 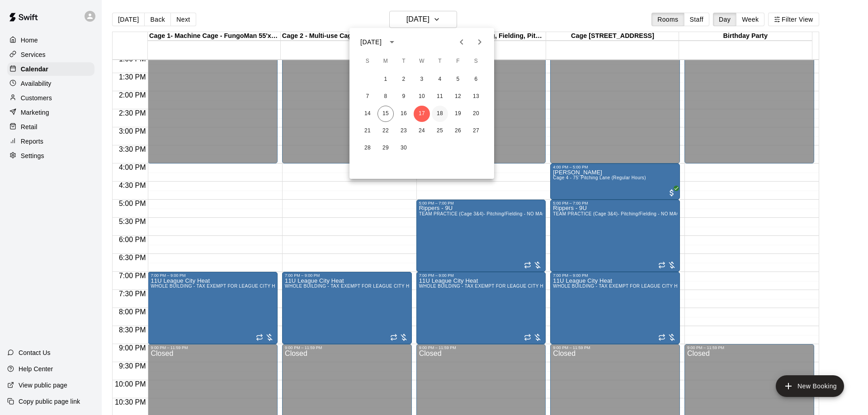 What do you see at coordinates (386, 61) in the screenshot?
I see `span: Monday` at bounding box center [386, 61].